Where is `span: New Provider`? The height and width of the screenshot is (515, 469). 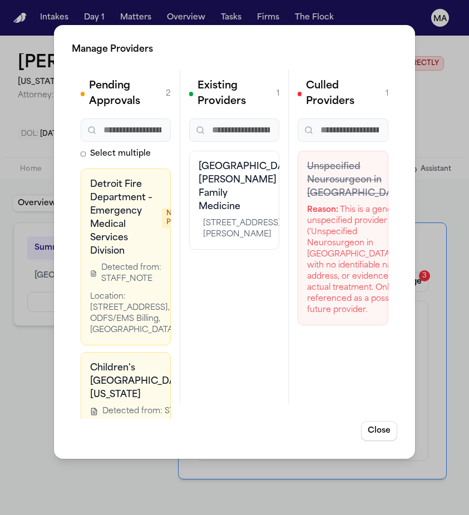
span: New Provider is located at coordinates (180, 218).